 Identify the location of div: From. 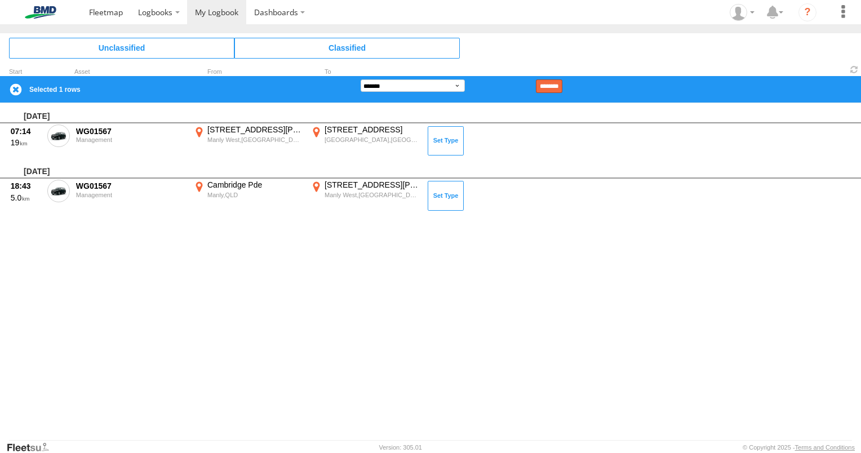
(248, 72).